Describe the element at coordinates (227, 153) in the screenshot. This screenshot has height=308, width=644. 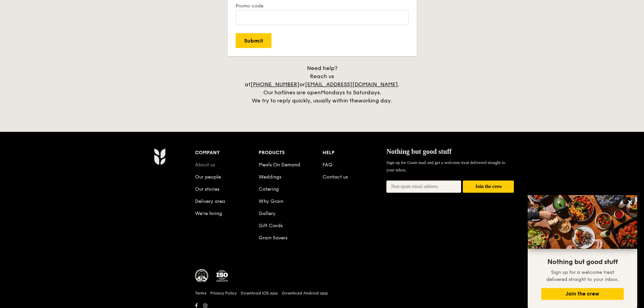
I see `div: Company` at that location.